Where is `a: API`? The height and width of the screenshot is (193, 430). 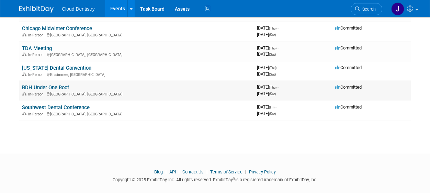 a: API is located at coordinates (172, 172).